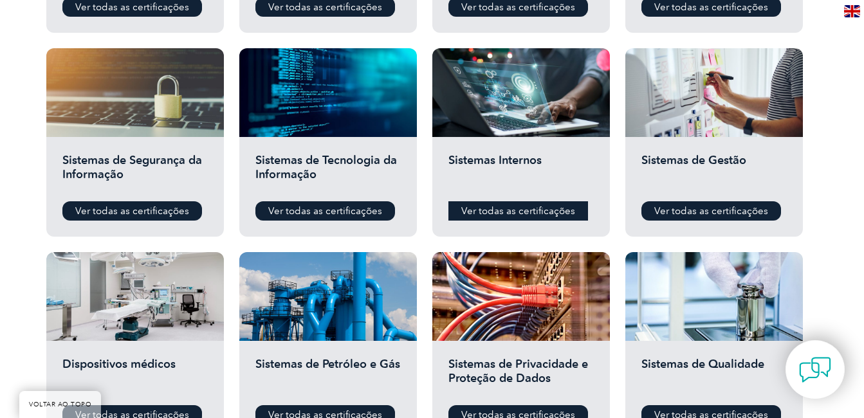 Image resolution: width=864 pixels, height=418 pixels. What do you see at coordinates (60, 404) in the screenshot?
I see `a: VOLTAR AO TOPO` at bounding box center [60, 404].